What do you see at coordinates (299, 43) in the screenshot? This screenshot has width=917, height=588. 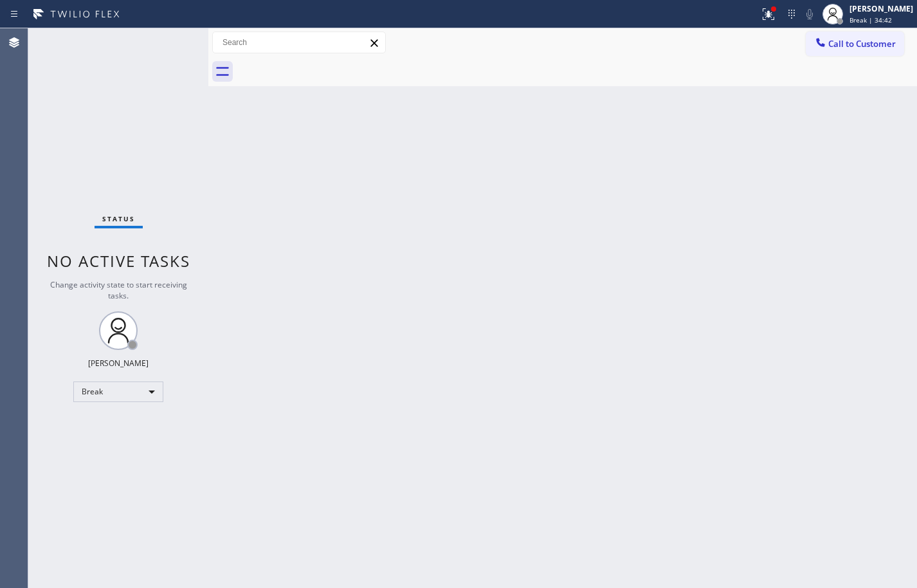 I see `input: Search` at bounding box center [299, 43].